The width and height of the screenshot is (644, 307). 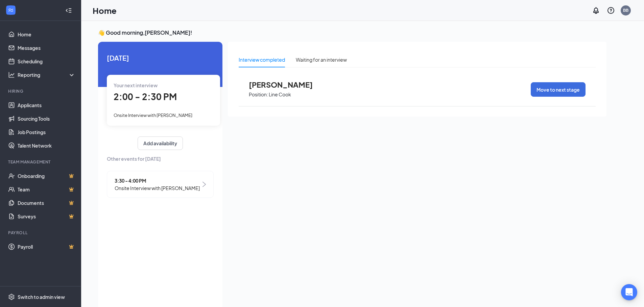 I want to click on a: PayrollCrown, so click(x=47, y=247).